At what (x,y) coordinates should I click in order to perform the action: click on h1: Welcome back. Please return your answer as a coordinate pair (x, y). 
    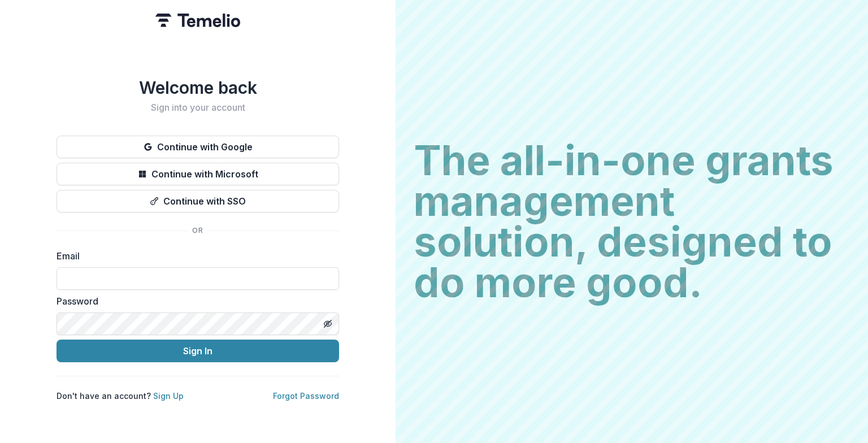
    Looking at the image, I should click on (198, 88).